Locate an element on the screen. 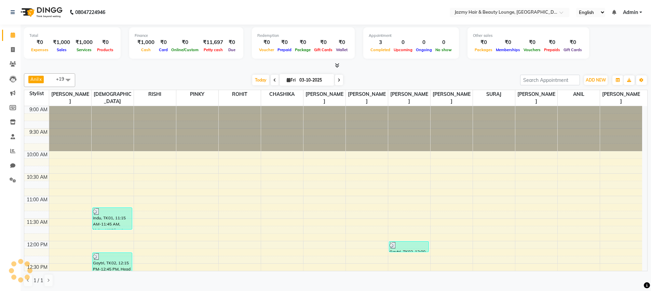 The width and height of the screenshot is (651, 291). span: Due is located at coordinates (232, 50).